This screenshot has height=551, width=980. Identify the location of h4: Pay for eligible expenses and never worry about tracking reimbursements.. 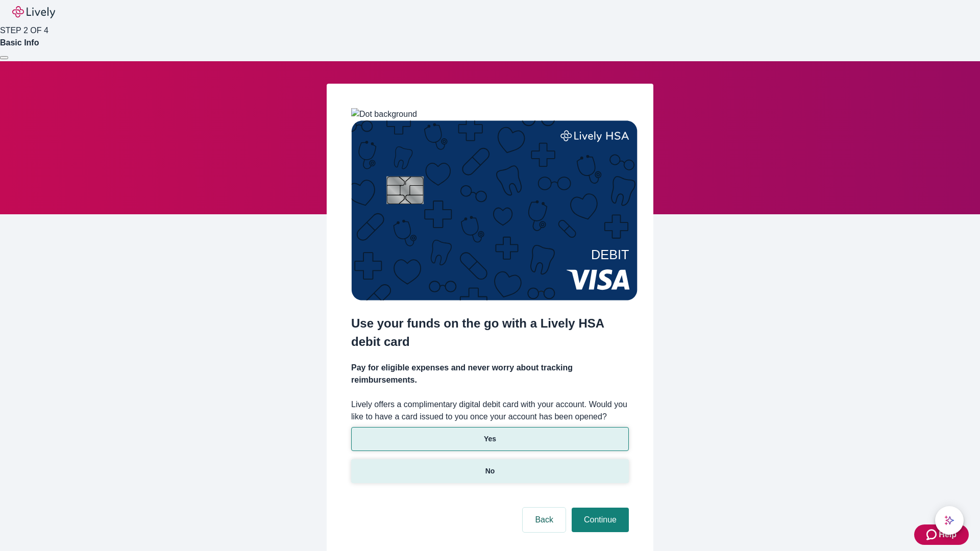
(490, 374).